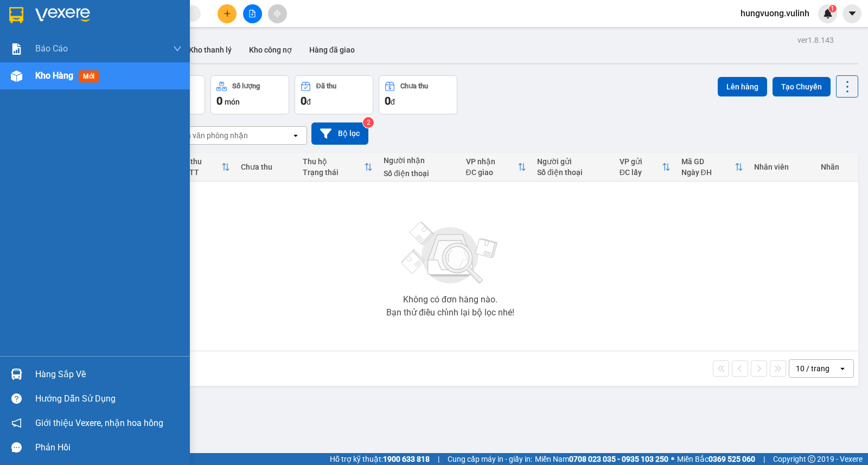 The height and width of the screenshot is (465, 868). I want to click on div: Trạng thái, so click(333, 173).